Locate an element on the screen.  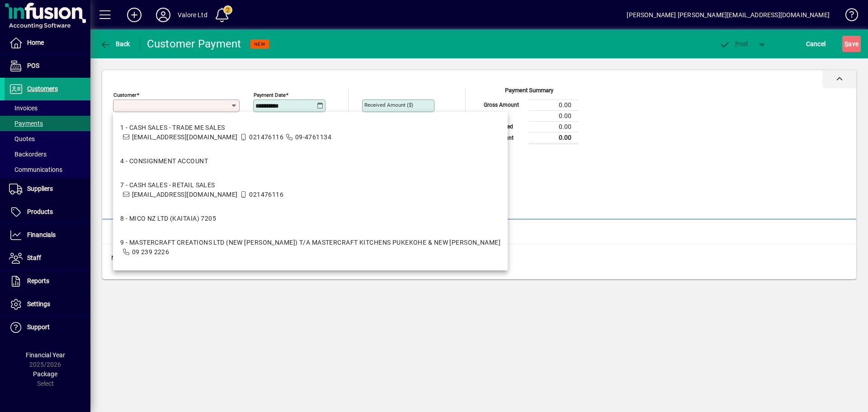
span: Cancel is located at coordinates (816, 44).